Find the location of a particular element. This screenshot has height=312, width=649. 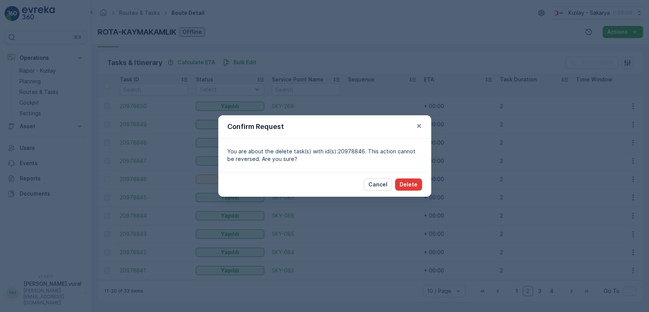

p: Delete is located at coordinates (408, 184).